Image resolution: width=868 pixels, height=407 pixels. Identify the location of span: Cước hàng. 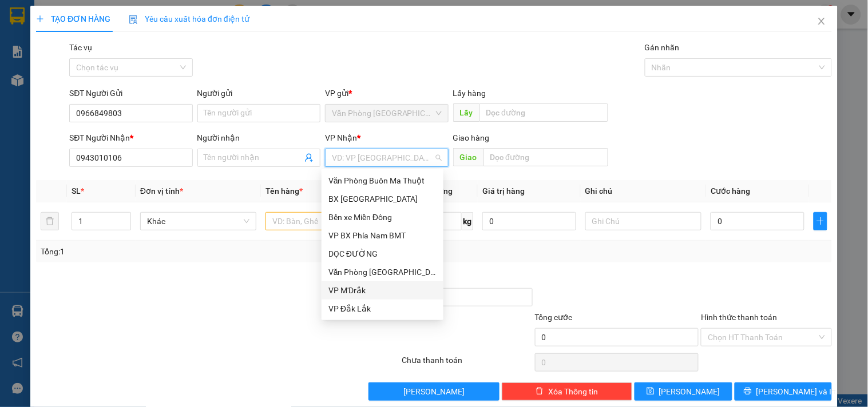
(730, 191).